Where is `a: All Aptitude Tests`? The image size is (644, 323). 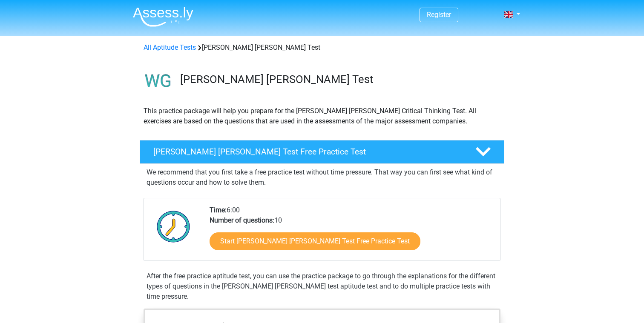
a: All Aptitude Tests is located at coordinates (170, 47).